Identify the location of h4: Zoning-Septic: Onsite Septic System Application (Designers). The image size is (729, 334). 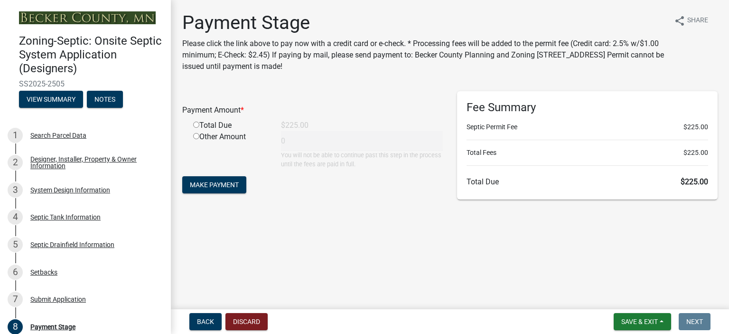
(91, 55).